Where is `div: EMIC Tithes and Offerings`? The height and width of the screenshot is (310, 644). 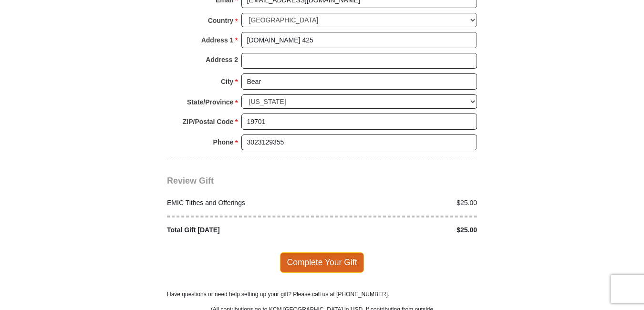
div: EMIC Tithes and Offerings is located at coordinates (243, 203).